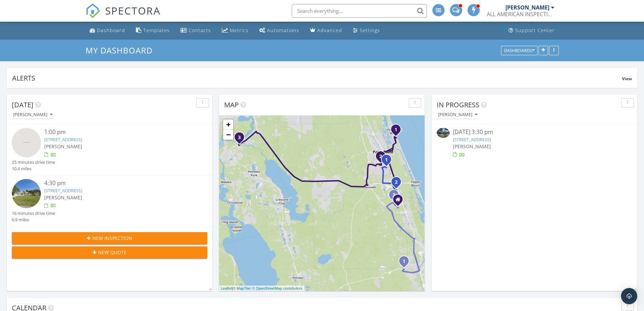  I want to click on a: Zoom in, so click(228, 124).